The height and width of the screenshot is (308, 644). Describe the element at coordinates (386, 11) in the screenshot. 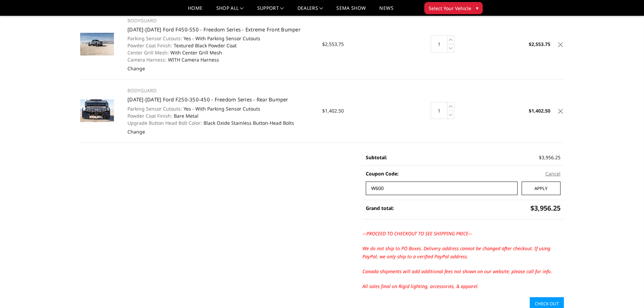

I see `a: News` at that location.